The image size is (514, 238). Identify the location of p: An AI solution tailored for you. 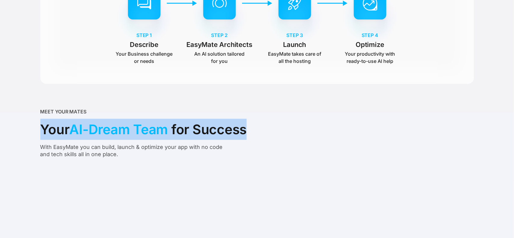
(220, 58).